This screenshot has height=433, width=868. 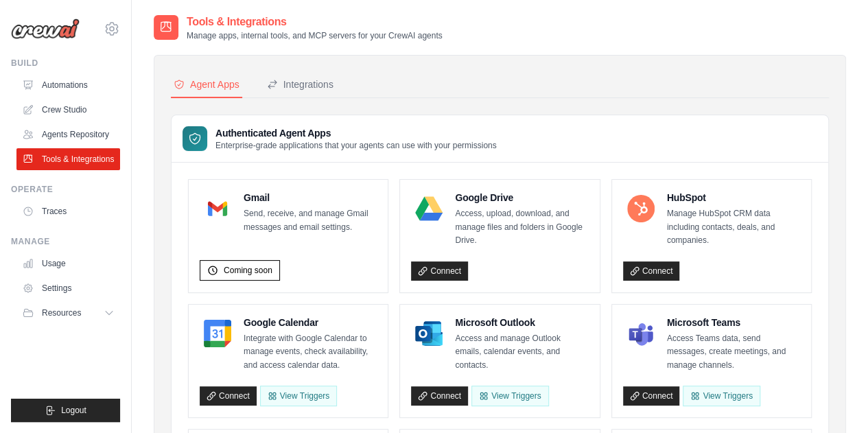 What do you see at coordinates (46, 29) in the screenshot?
I see `img: Logo` at bounding box center [46, 29].